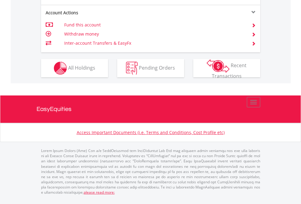 Image resolution: width=301 pixels, height=204 pixels. I want to click on button: Pending Orders, so click(150, 68).